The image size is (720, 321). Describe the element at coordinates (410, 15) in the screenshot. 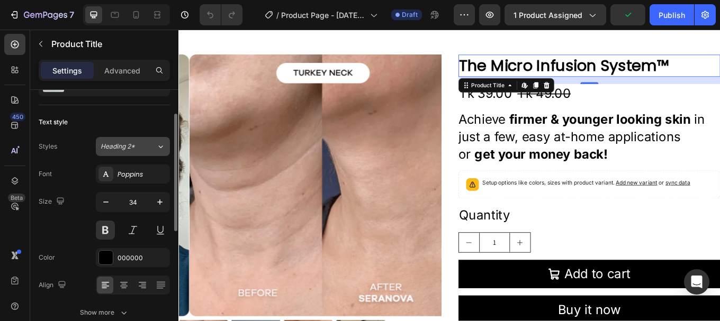

I see `span: Draft` at that location.